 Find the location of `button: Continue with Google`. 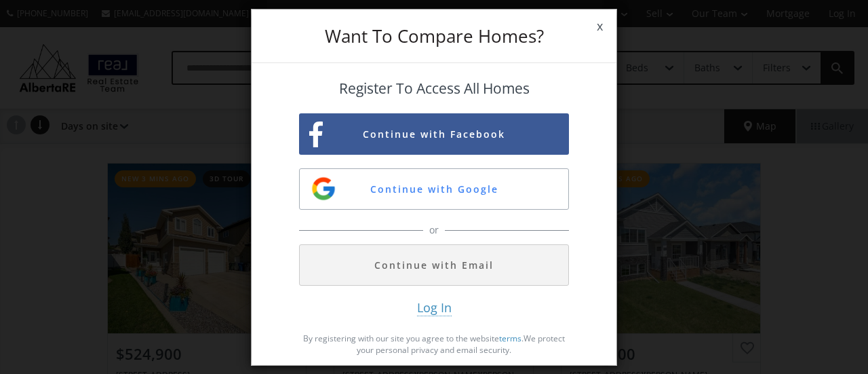

button: Continue with Google is located at coordinates (434, 189).